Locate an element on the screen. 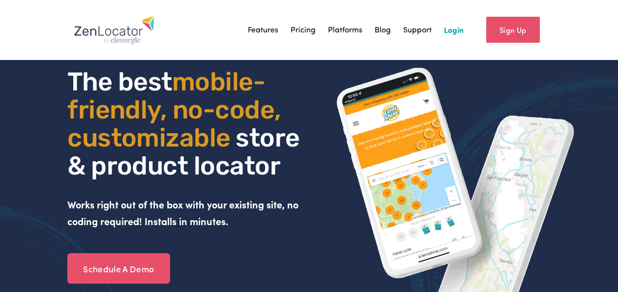 The width and height of the screenshot is (618, 292). a: Login is located at coordinates (454, 30).